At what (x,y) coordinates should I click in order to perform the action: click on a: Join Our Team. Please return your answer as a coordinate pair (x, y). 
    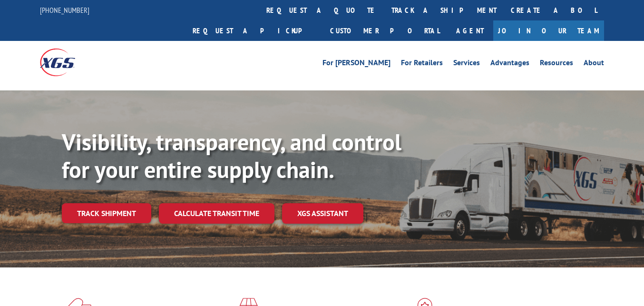
    Looking at the image, I should click on (548, 30).